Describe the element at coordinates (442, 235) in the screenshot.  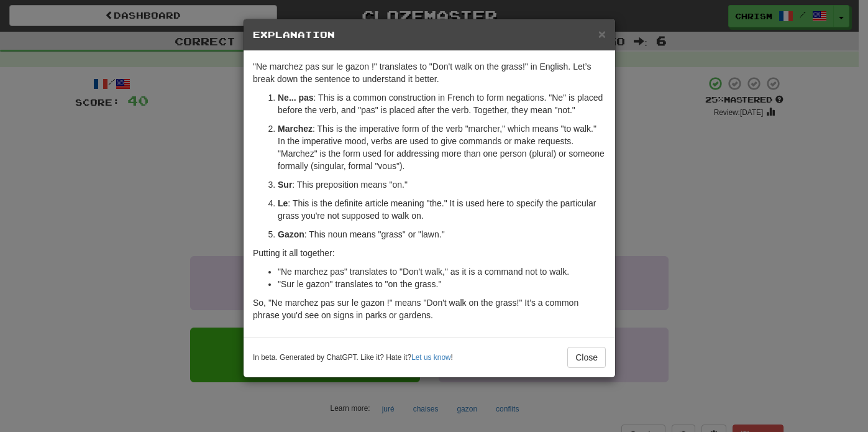
I see `p: : This noun means "grass" or "lawn."` at that location.